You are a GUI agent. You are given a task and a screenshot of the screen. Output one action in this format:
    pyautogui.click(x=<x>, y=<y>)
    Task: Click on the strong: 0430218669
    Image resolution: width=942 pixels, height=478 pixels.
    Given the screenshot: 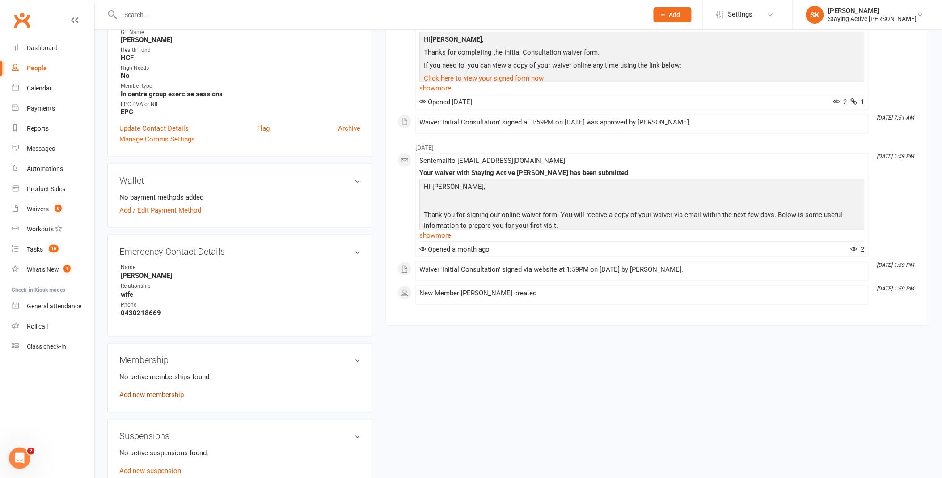 What is the action you would take?
    pyautogui.click(x=241, y=313)
    